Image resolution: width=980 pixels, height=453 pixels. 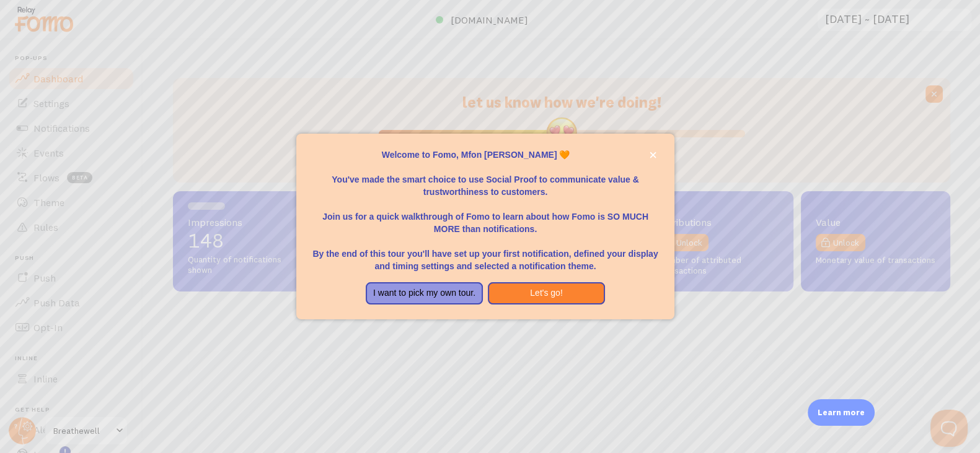 What do you see at coordinates (486, 217) in the screenshot?
I see `p: Join us for a quick walkthrough of Fomo to learn about how Fomo is SO MUCH MORE than notifications.` at bounding box center [486, 217].